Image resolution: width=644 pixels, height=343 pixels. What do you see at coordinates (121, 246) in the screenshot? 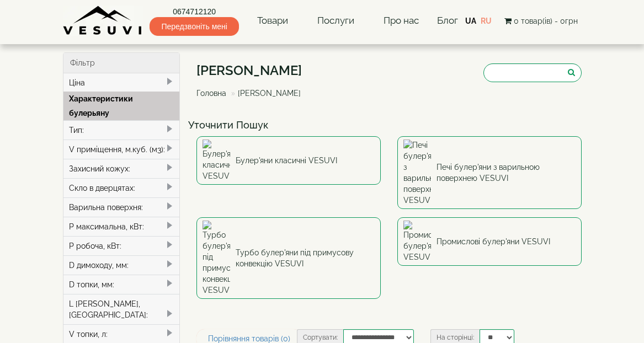
I see `div: P робоча, кВт:` at bounding box center [121, 246].